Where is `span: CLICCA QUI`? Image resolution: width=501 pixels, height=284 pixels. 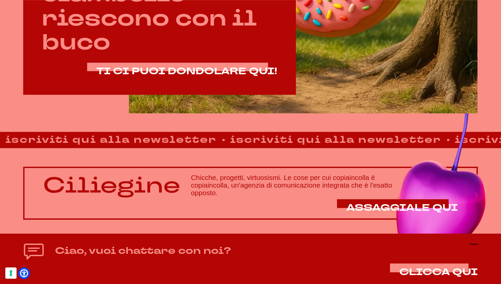 span: CLICCA QUI is located at coordinates (438, 271).